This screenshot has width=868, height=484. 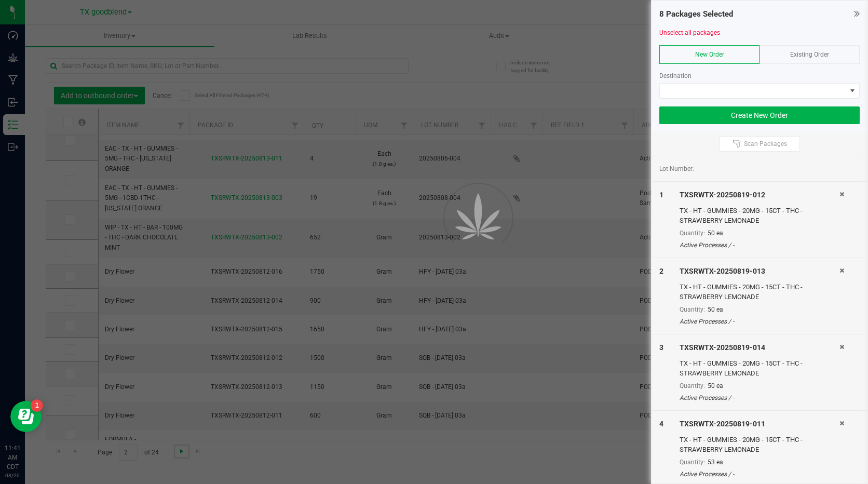 What do you see at coordinates (760, 347) in the screenshot?
I see `div: TXSRWTX-20250819-014` at bounding box center [760, 347].